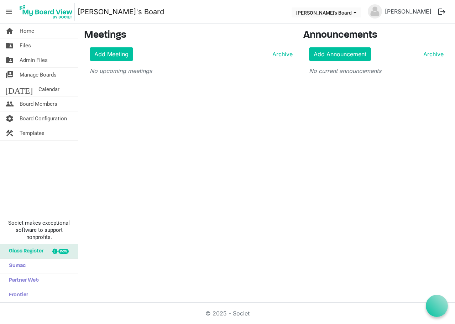 The image size is (455, 324). I want to click on button: logout, so click(442, 12).